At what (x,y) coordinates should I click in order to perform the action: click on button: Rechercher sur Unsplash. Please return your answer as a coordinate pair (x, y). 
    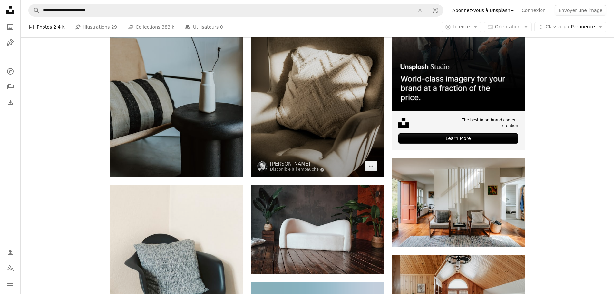
    Looking at the image, I should click on (34, 10).